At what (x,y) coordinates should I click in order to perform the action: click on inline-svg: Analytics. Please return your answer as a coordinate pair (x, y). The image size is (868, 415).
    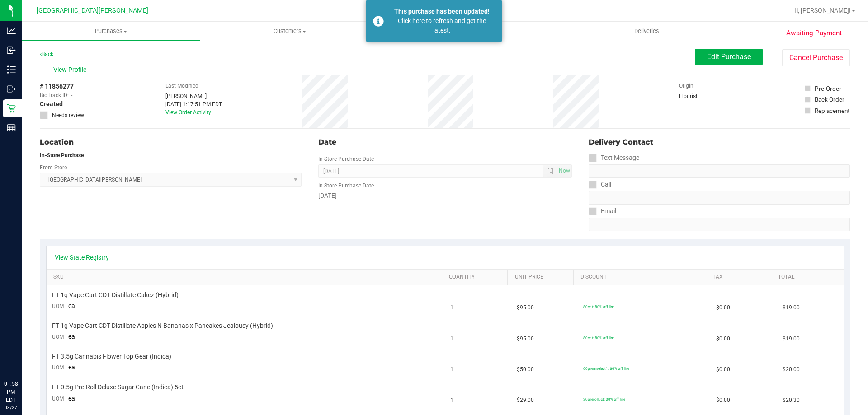
    Looking at the image, I should click on (11, 30).